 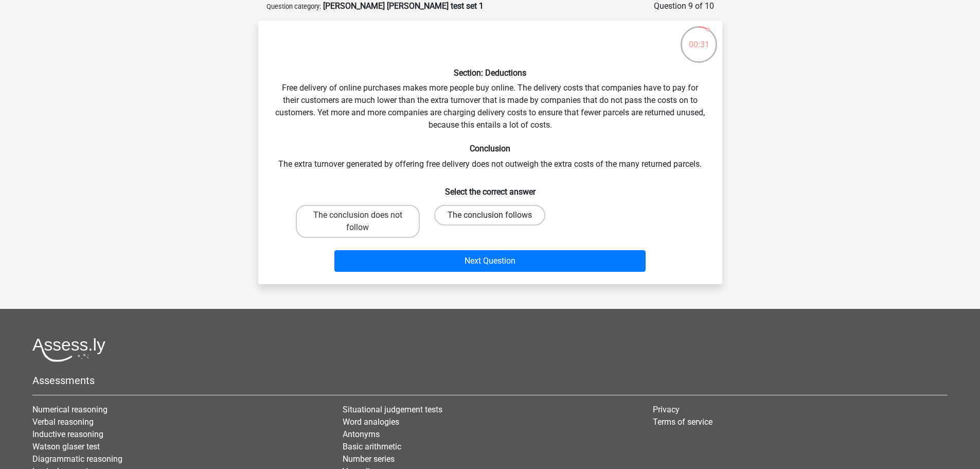 What do you see at coordinates (490, 187) in the screenshot?
I see `h6: Select the correct answer` at bounding box center [490, 187].